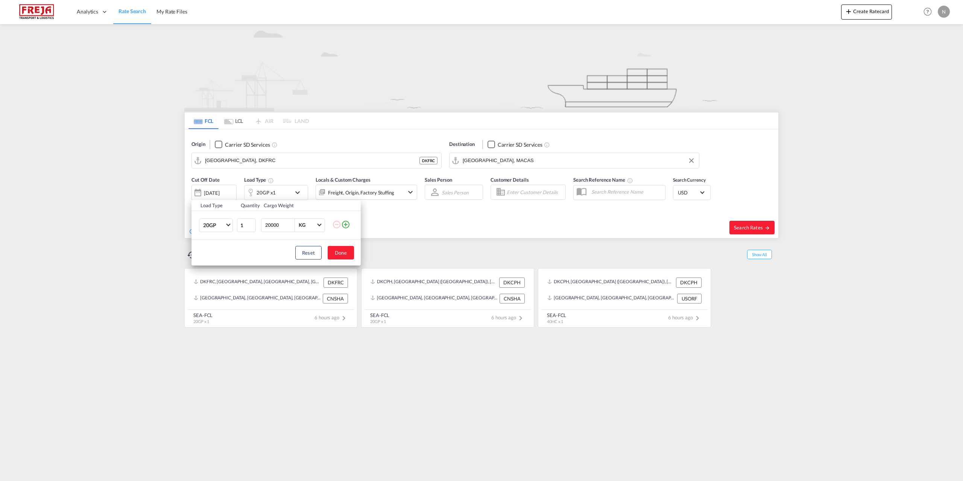 The height and width of the screenshot is (481, 963). Describe the element at coordinates (279, 225) in the screenshot. I see `input: Enter Weight` at that location.